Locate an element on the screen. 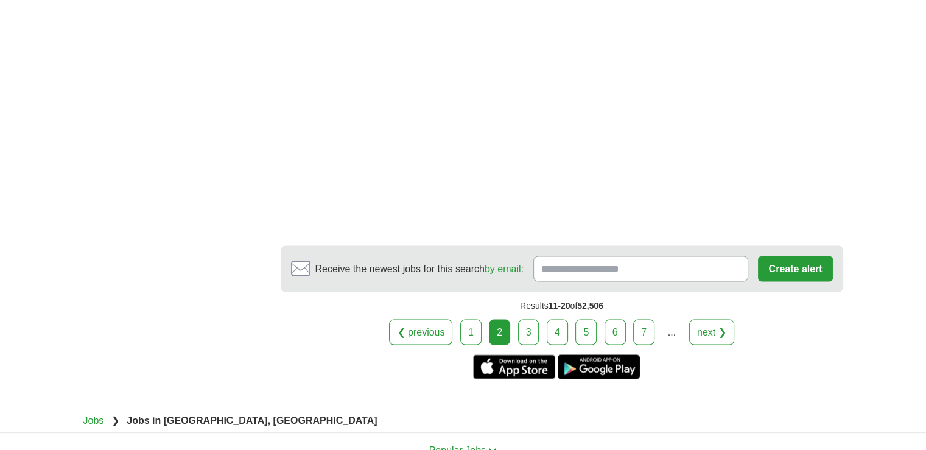 The height and width of the screenshot is (450, 926). div: Results of is located at coordinates (562, 305).